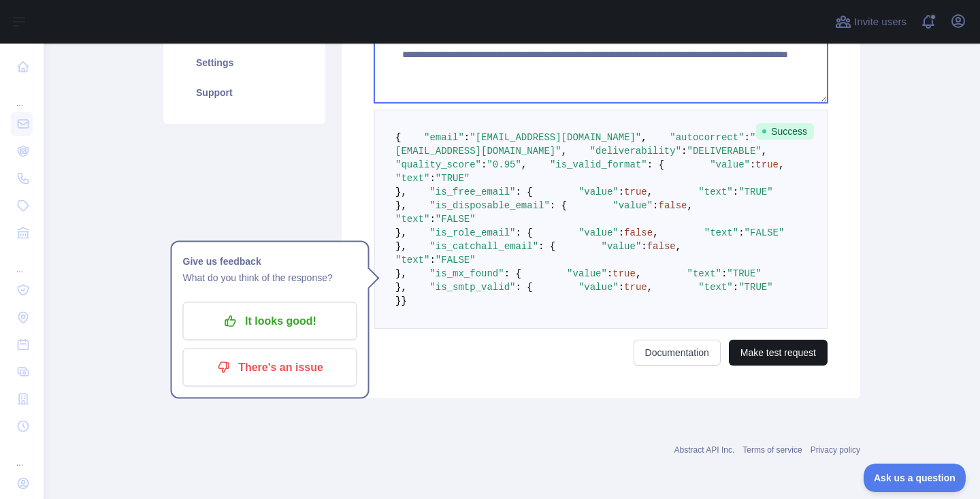  I want to click on button: Make test request, so click(778, 352).